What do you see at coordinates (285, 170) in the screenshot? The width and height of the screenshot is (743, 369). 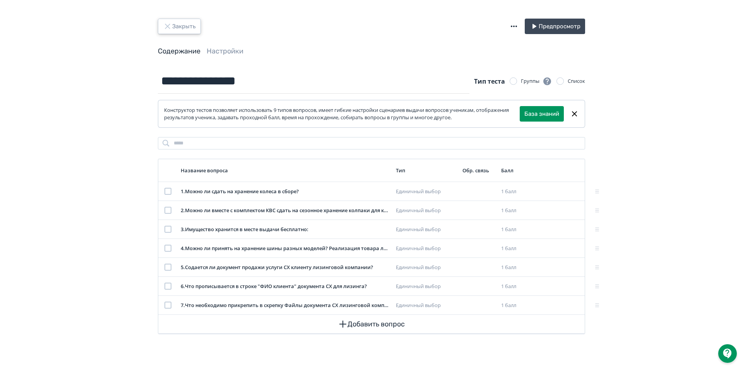 I see `div: Название вопроса` at bounding box center [285, 170].